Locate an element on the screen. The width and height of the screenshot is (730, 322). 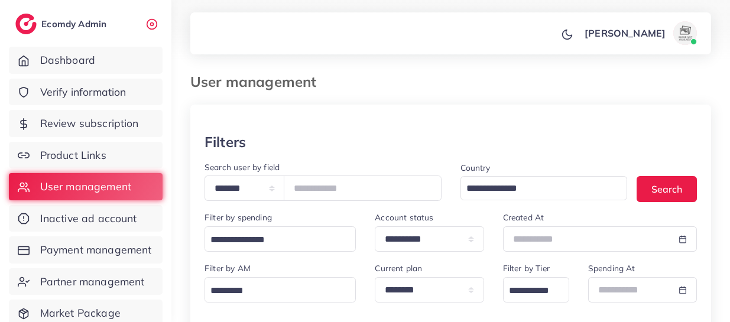
label: Account status is located at coordinates (403, 217).